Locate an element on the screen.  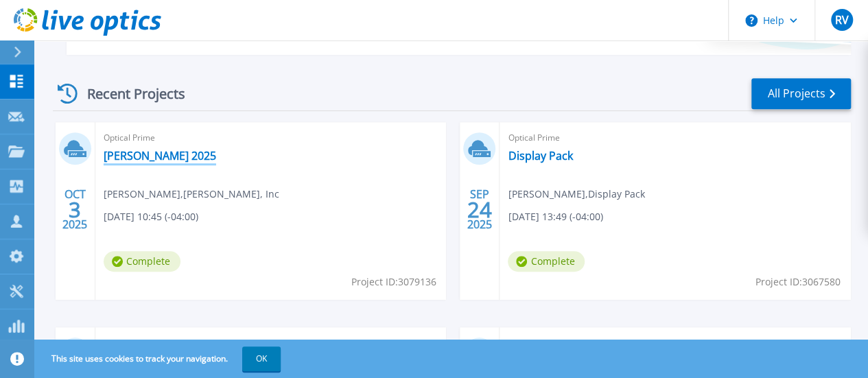
span: Project ID: 3079136 is located at coordinates (393, 281).